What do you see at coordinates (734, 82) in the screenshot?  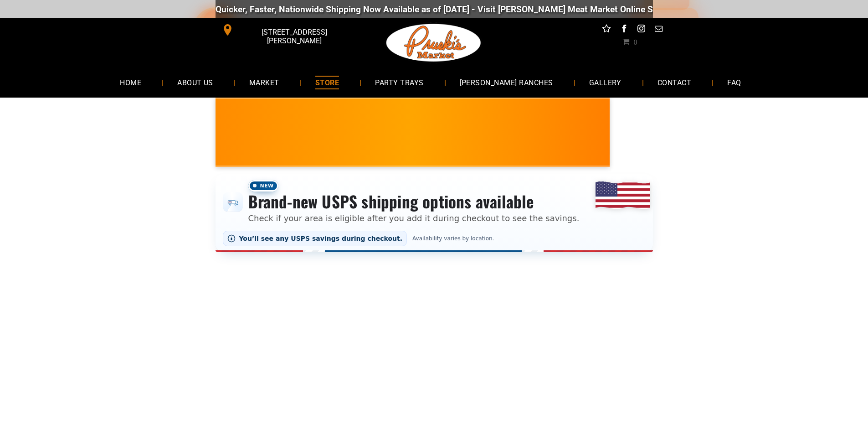 I see `a: FAQ` at bounding box center [734, 82].